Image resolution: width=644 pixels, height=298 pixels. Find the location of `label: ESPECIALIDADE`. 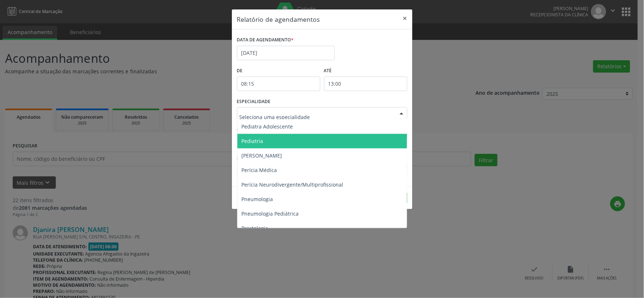

label: ESPECIALIDADE is located at coordinates (254, 101).